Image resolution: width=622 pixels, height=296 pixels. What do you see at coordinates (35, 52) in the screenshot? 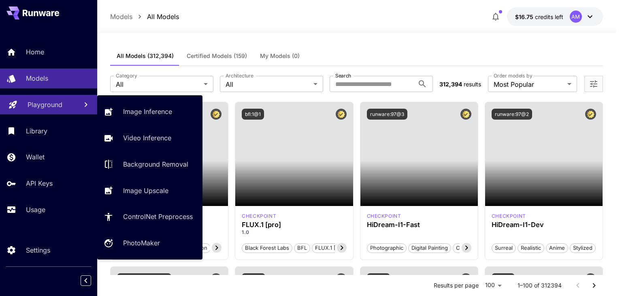
I see `p: Home` at bounding box center [35, 52].